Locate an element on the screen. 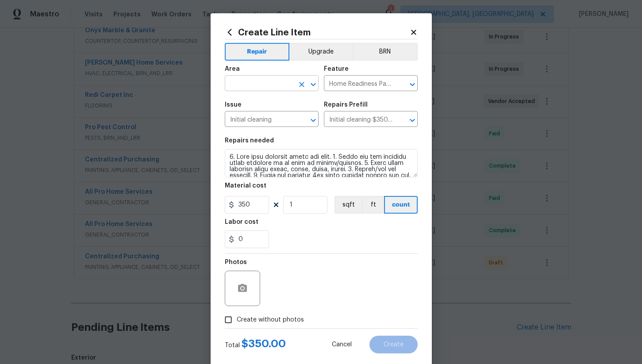  button: Create is located at coordinates (393, 345).